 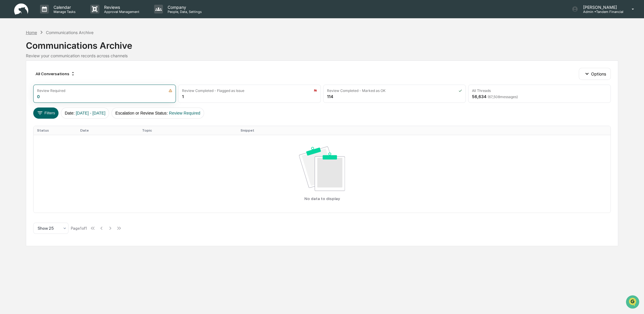 What do you see at coordinates (32, 32) in the screenshot?
I see `div: Home` at bounding box center [32, 32].